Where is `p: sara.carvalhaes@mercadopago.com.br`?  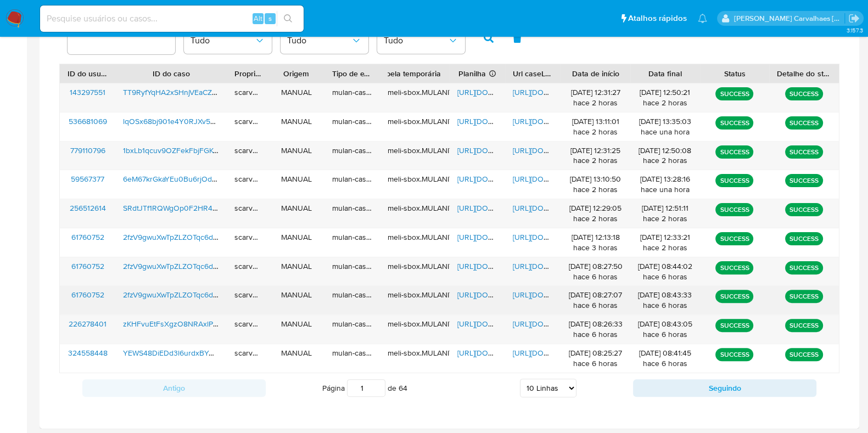 p: sara.carvalhaes@mercadopago.com.br is located at coordinates (790, 18).